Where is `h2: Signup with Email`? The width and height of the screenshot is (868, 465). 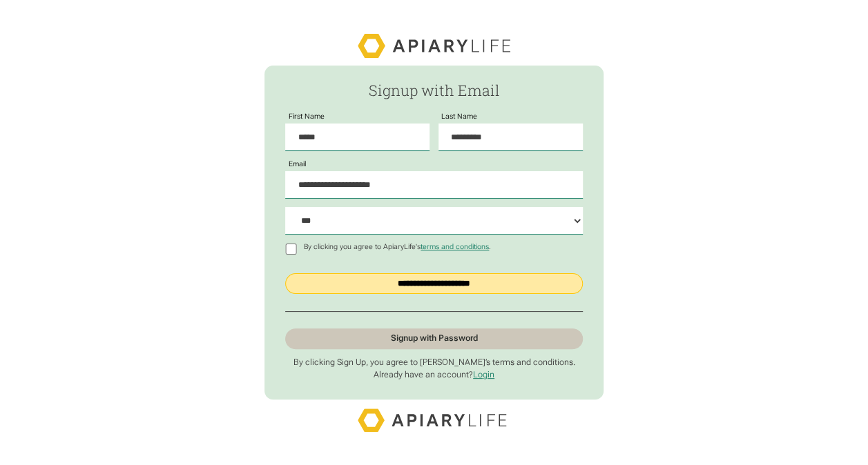 h2: Signup with Email is located at coordinates (434, 91).